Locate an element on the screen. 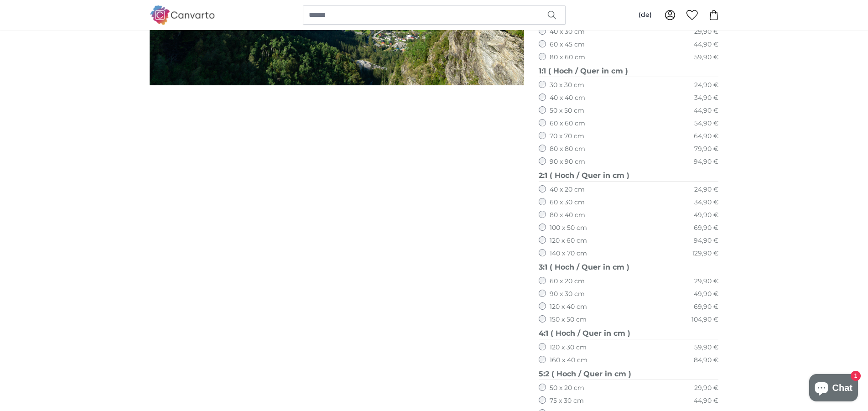 This screenshot has height=411, width=868. label: 60 x 45 cm is located at coordinates (567, 45).